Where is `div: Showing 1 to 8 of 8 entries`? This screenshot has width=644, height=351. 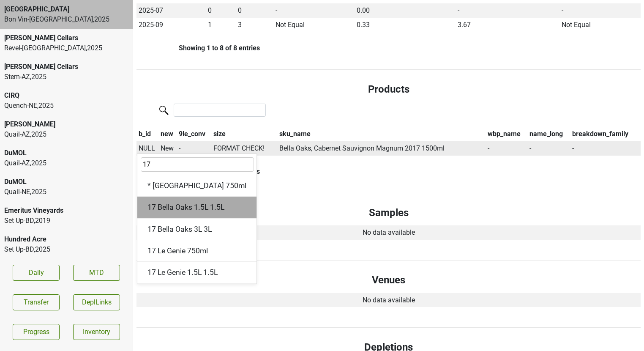
div: Showing 1 to 8 of 8 entries is located at coordinates (198, 48).